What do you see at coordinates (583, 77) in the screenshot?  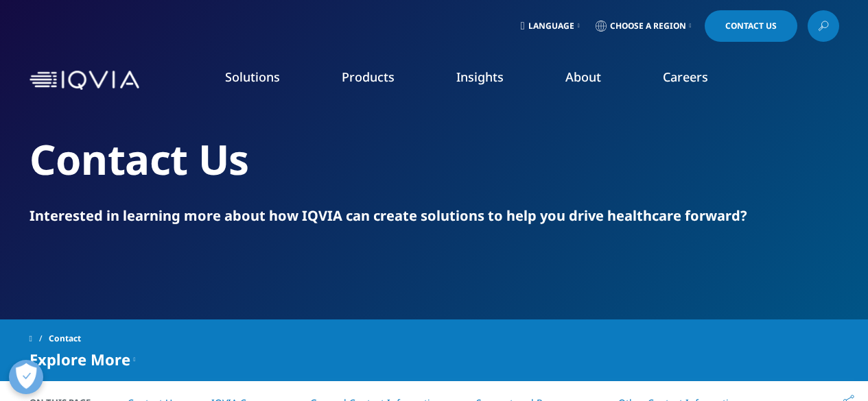 I see `a: About` at bounding box center [583, 77].